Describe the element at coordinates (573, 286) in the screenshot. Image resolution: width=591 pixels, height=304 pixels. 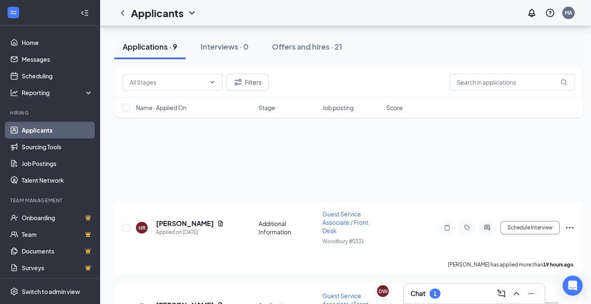
I see `div: Open Intercom Messenger` at that location.